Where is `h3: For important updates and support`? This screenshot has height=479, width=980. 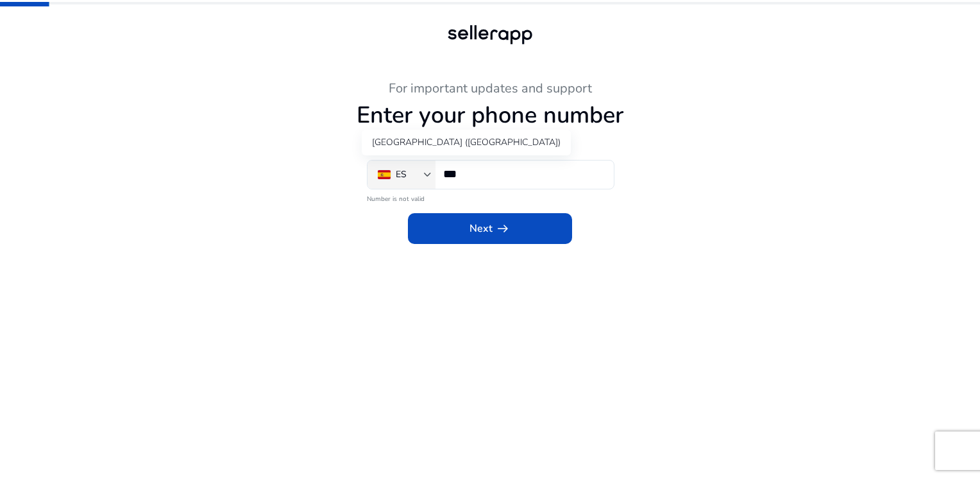
h3: For important updates and support is located at coordinates (490, 89).